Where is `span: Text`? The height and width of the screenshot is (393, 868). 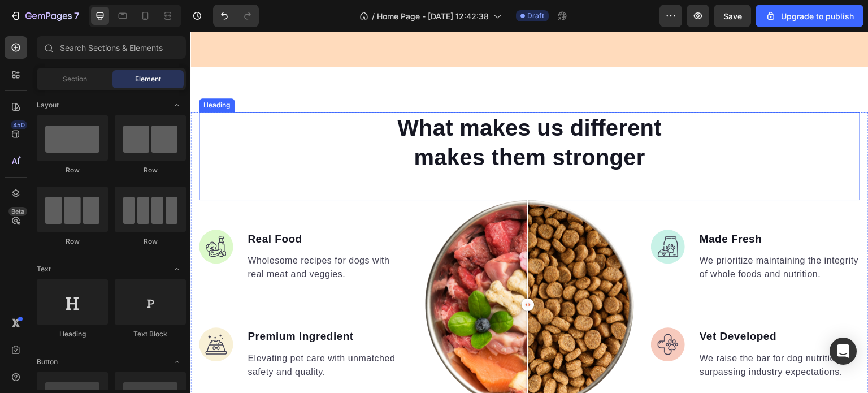
span: Text is located at coordinates (43, 269).